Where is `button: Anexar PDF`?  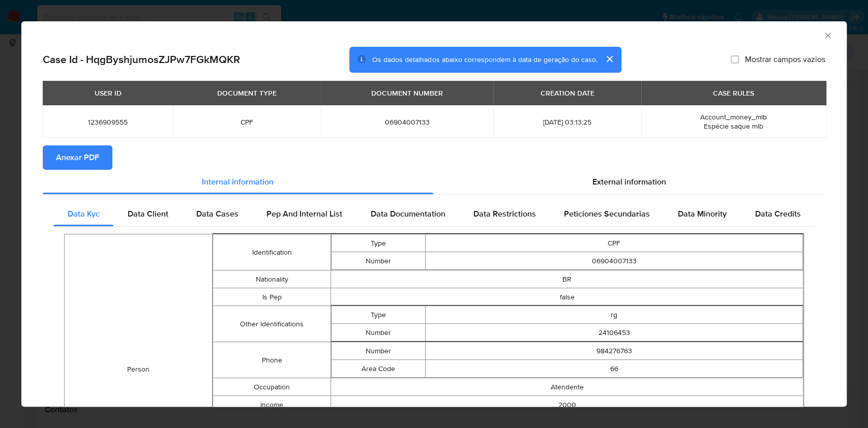 button: Anexar PDF is located at coordinates (78, 157).